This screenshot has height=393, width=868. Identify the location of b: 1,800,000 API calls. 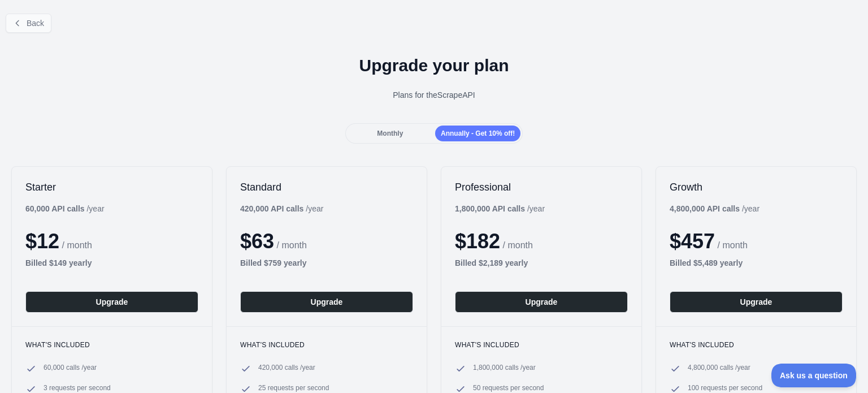
(490, 209).